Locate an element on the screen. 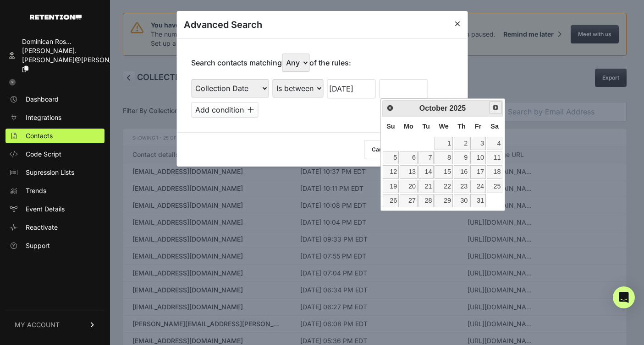  span: Prev is located at coordinates (390, 108).